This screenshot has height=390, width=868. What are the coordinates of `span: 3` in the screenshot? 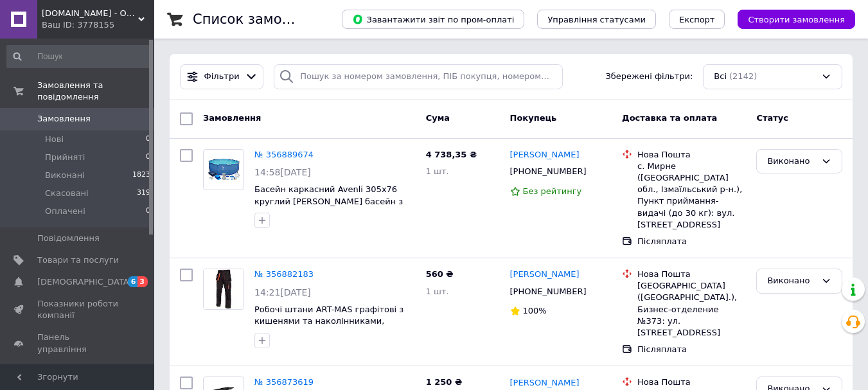 It's located at (143, 281).